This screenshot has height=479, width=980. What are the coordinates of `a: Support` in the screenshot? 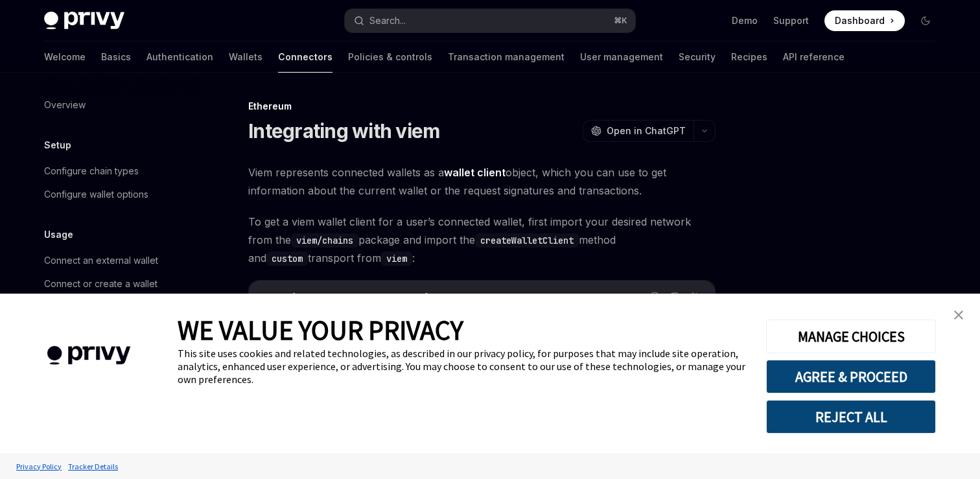 It's located at (790, 20).